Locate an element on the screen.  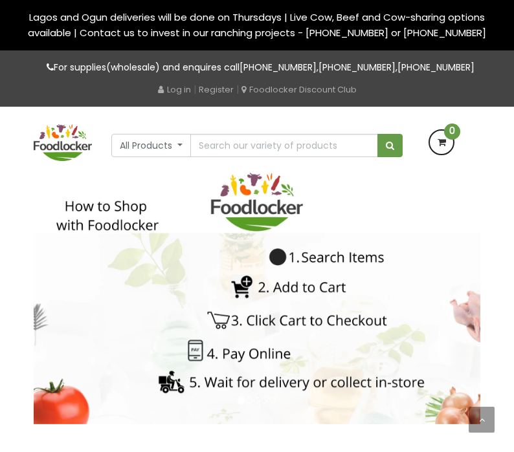
img: FoodLocker is located at coordinates (63, 142).